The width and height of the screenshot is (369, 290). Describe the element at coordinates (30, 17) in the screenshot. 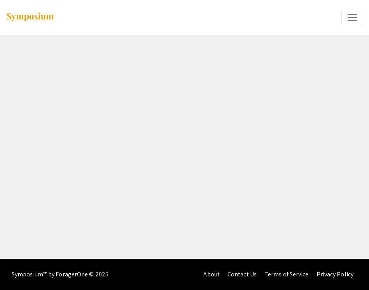

I see `img: Symposium by ForagerOne` at that location.